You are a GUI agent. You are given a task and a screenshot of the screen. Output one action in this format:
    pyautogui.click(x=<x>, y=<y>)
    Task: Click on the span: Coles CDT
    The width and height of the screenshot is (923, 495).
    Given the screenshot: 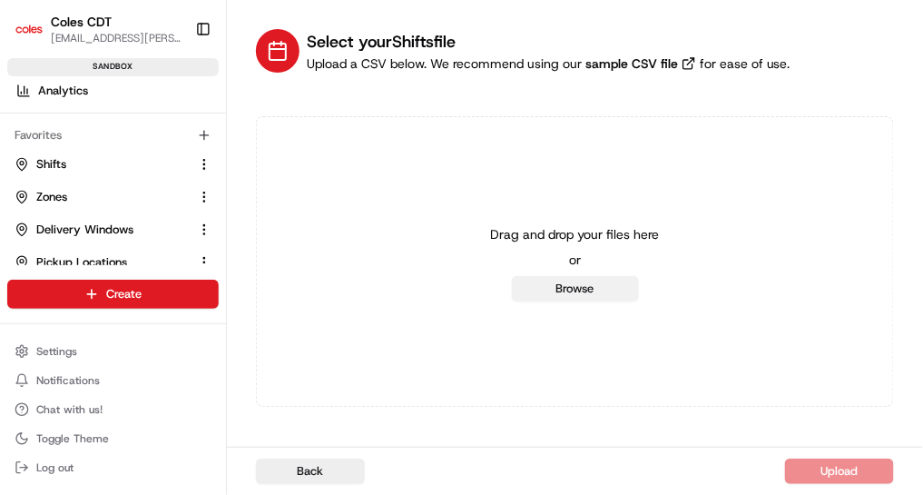 What is the action you would take?
    pyautogui.click(x=81, y=22)
    